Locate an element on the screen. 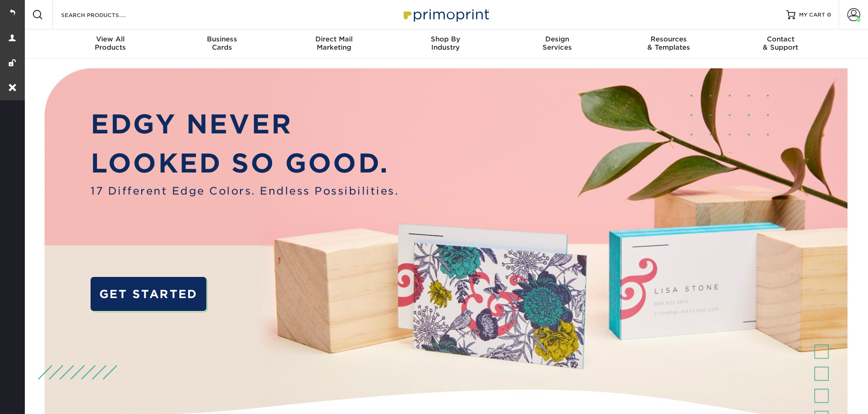  a: Resources& Templates is located at coordinates (669, 44).